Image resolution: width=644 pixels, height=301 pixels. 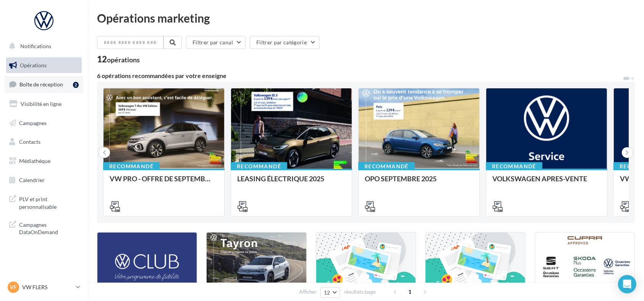 I want to click on a: Médiathèque, so click(x=44, y=161).